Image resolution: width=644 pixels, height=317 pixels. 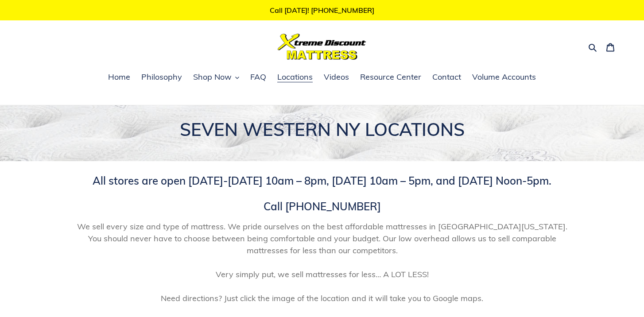 I want to click on span: Contact, so click(x=446, y=77).